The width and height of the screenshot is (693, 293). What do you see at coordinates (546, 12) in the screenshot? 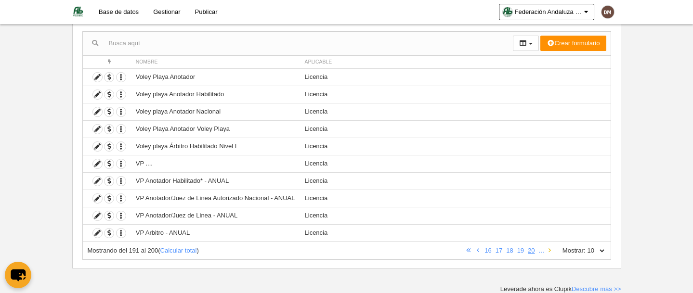
I see `a: Federación Andaluza de Voleibol` at bounding box center [546, 12].